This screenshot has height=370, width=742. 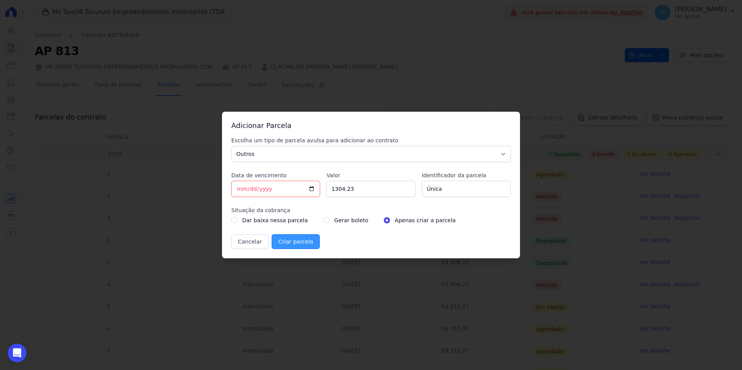 What do you see at coordinates (351, 220) in the screenshot?
I see `label: Gerar boleto` at bounding box center [351, 220].